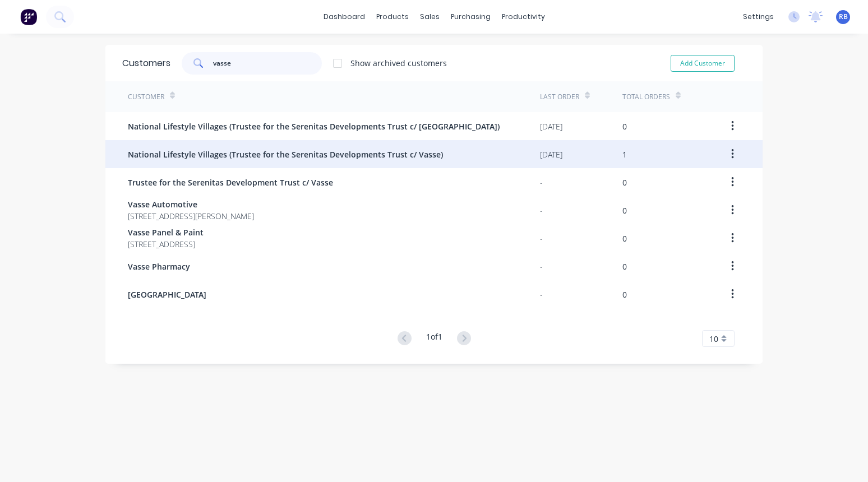 The image size is (868, 482). I want to click on div: Show archived customers, so click(399, 63).